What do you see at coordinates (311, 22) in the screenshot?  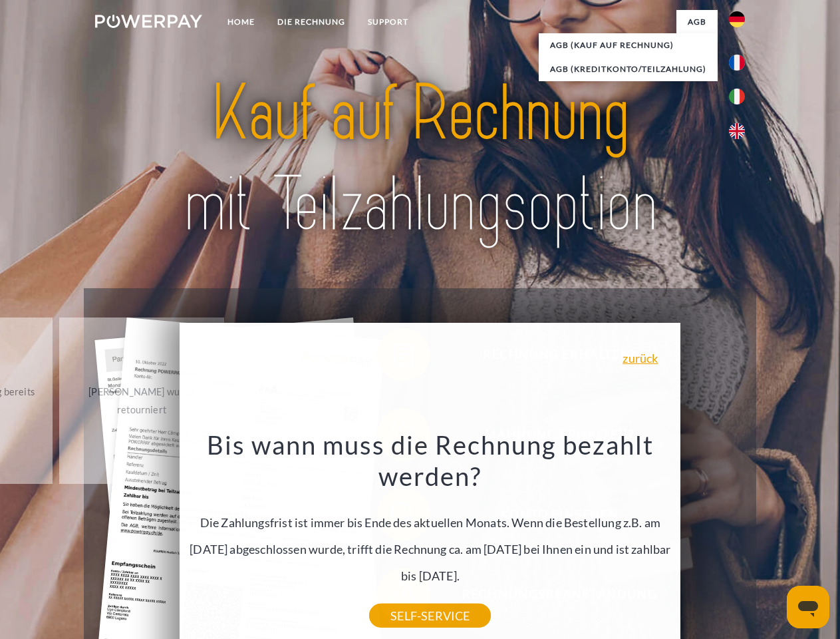 I see `a: DIE RECHNUNG` at bounding box center [311, 22].